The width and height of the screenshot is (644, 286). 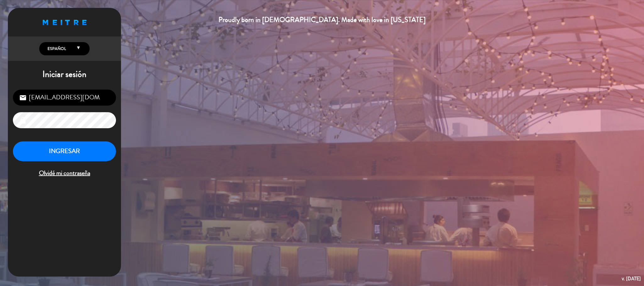 What do you see at coordinates (64, 97) in the screenshot?
I see `input: Correo Electrónico` at bounding box center [64, 97].